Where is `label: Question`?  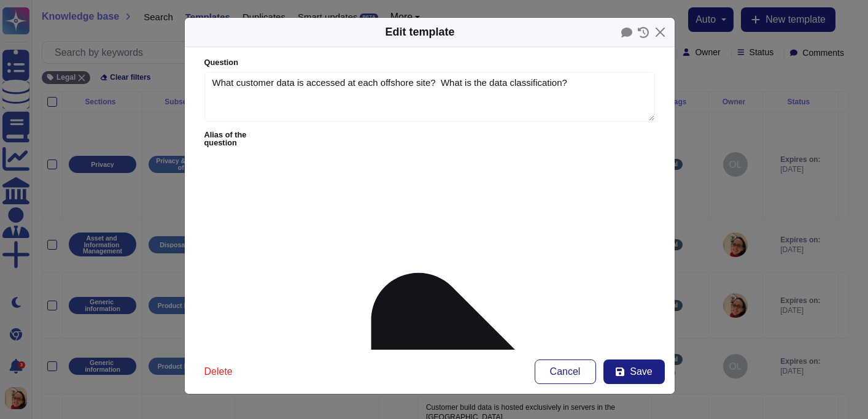
label: Question is located at coordinates (430, 62).